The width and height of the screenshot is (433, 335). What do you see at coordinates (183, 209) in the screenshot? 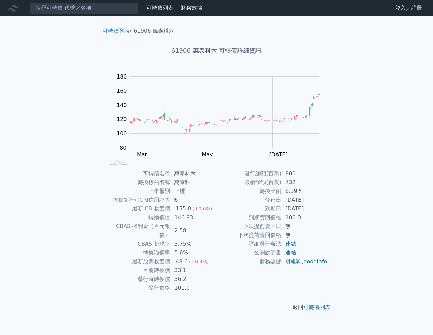
I see `div: 155.0` at bounding box center [183, 209].